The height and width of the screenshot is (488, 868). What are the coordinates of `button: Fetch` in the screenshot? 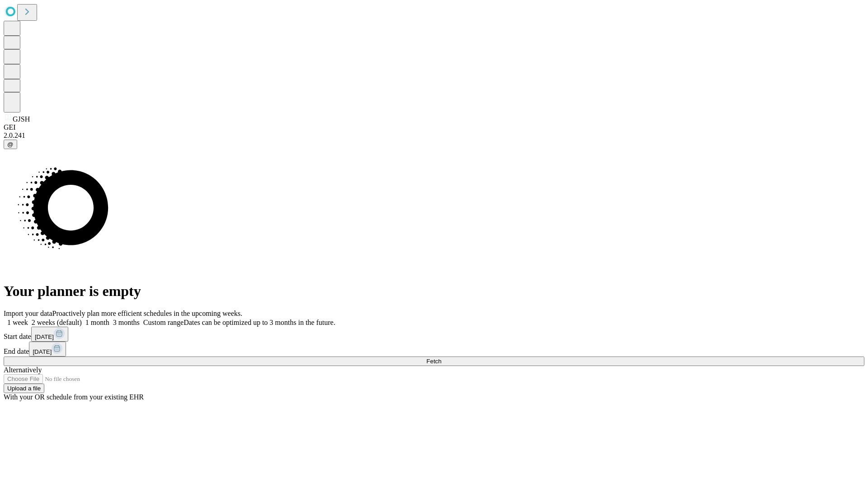 It's located at (434, 361).